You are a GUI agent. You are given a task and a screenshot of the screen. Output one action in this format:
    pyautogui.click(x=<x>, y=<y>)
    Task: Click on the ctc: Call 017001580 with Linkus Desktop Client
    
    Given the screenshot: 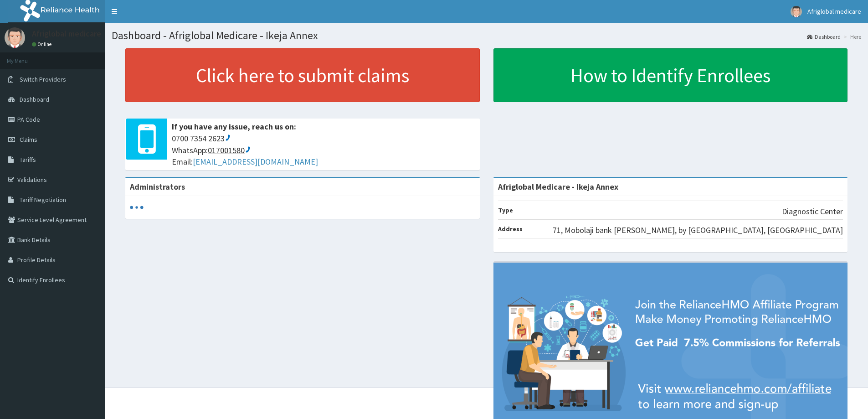 What is the action you would take?
    pyautogui.click(x=229, y=150)
    